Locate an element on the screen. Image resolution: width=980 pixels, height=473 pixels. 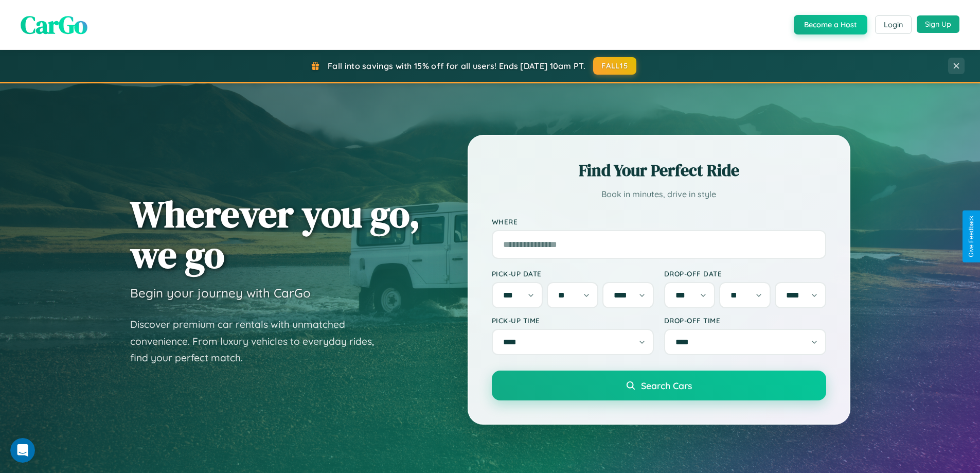
label: Drop-off Date is located at coordinates (745, 273).